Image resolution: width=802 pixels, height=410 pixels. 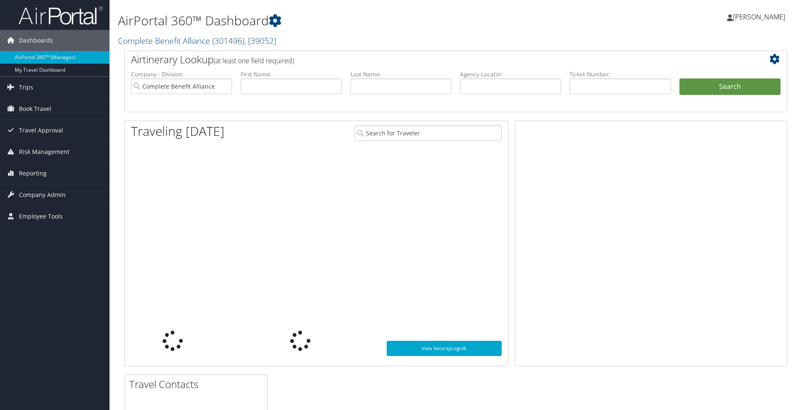 What do you see at coordinates (44, 152) in the screenshot?
I see `span: Risk Management` at bounding box center [44, 152].